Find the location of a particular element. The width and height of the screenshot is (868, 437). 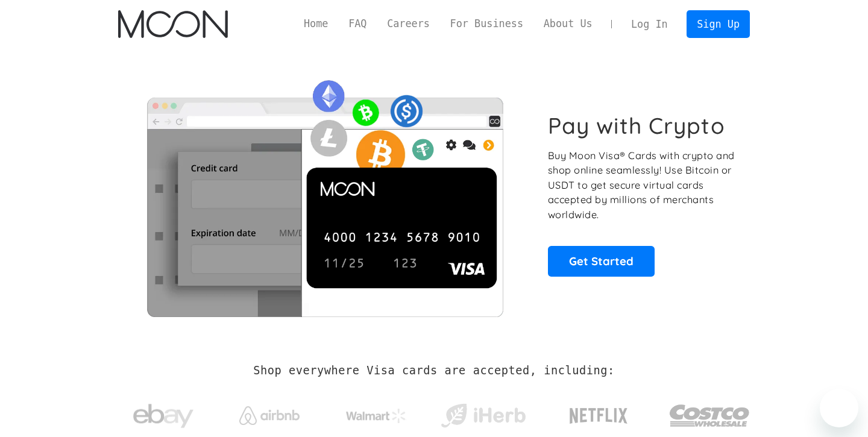

a: Home is located at coordinates (316, 24).